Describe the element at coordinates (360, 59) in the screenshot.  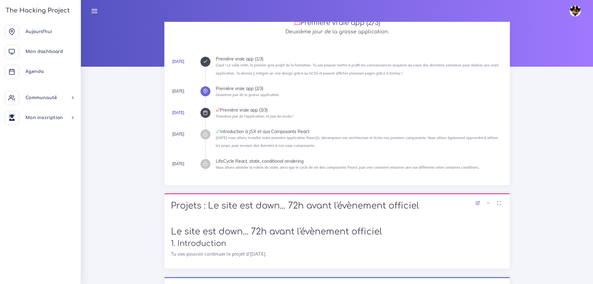
I see `div: Première vraie app (1/3)` at that location.